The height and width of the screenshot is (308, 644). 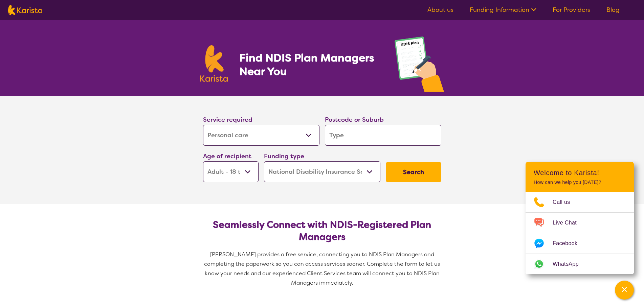 I want to click on button: Search, so click(x=413, y=172).